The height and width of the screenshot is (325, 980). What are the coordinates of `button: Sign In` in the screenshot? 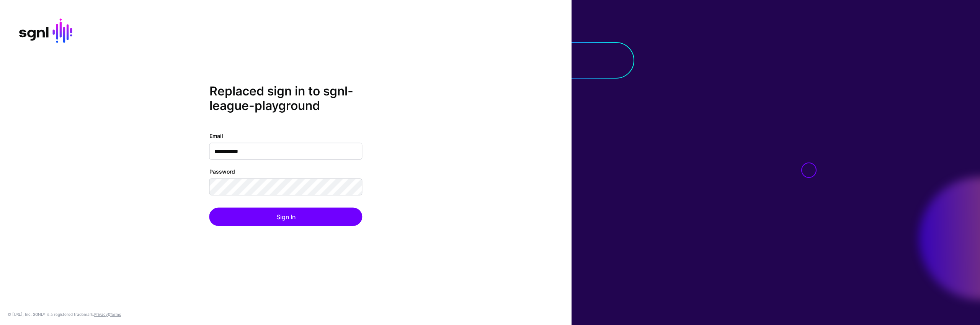 It's located at (286, 217).